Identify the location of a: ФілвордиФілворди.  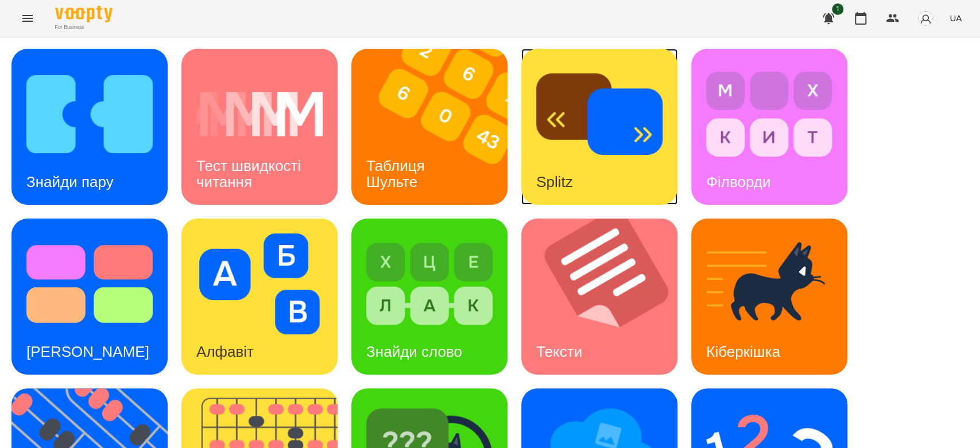
(769, 127).